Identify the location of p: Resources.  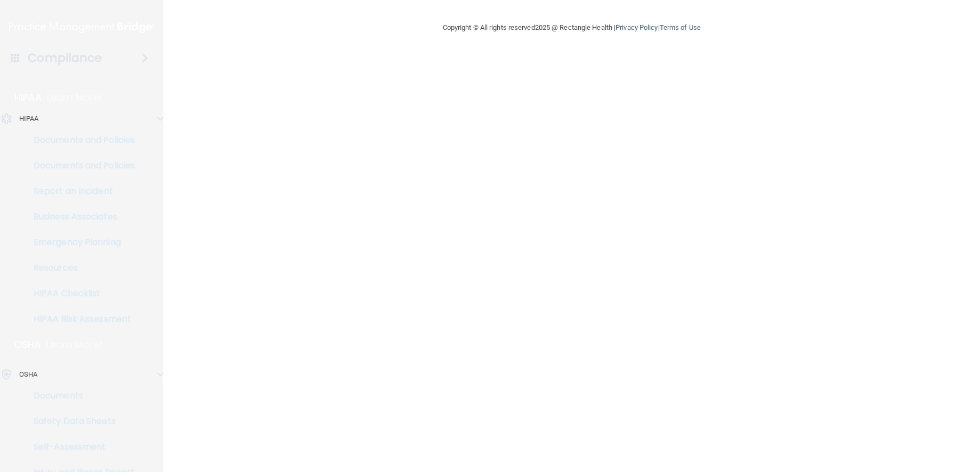
(80, 268).